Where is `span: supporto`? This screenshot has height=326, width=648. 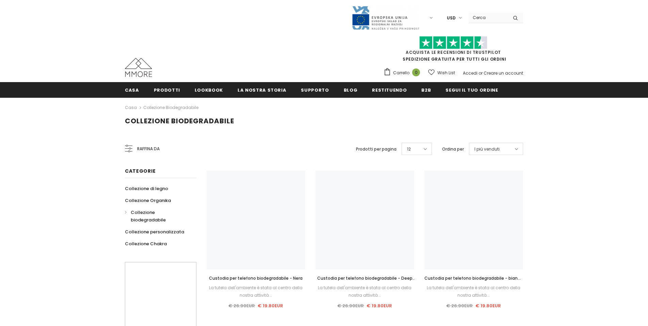 span: supporto is located at coordinates (315, 90).